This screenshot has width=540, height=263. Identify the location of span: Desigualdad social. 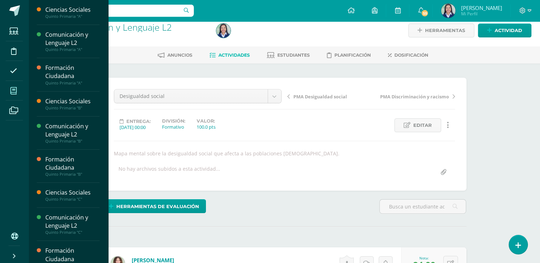
(191, 96).